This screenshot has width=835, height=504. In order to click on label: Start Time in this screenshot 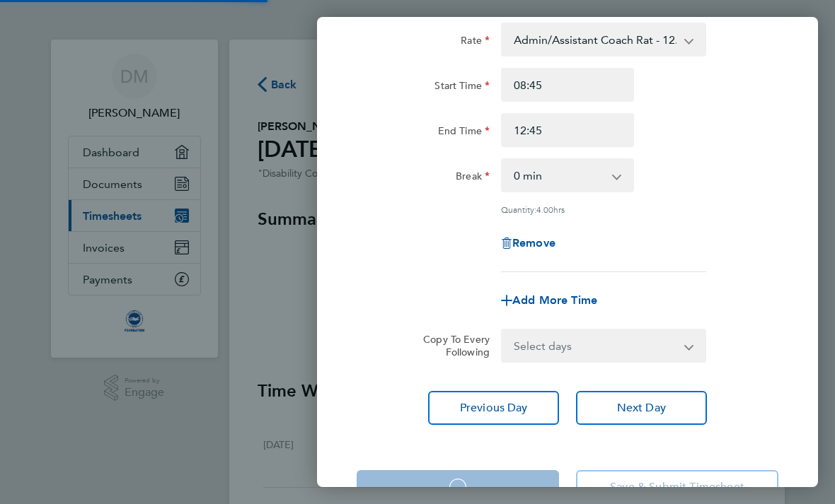, I will do `click(462, 87)`.